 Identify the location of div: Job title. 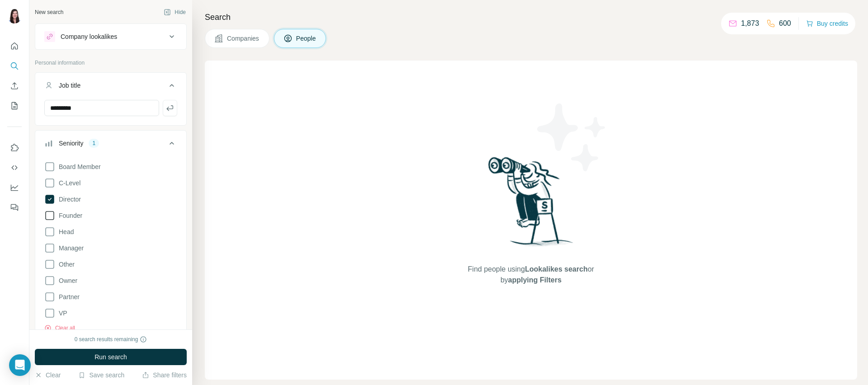
(69, 86).